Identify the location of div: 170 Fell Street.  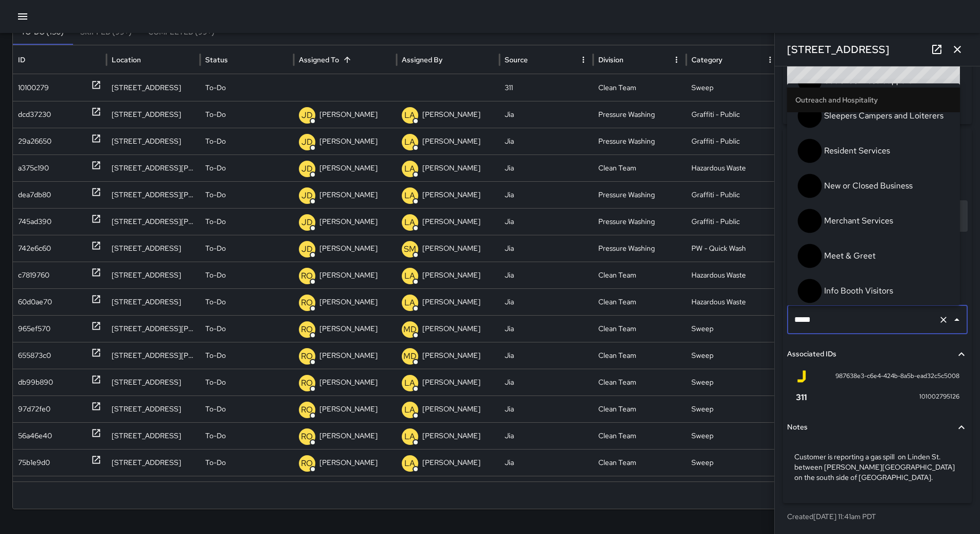
(153, 141).